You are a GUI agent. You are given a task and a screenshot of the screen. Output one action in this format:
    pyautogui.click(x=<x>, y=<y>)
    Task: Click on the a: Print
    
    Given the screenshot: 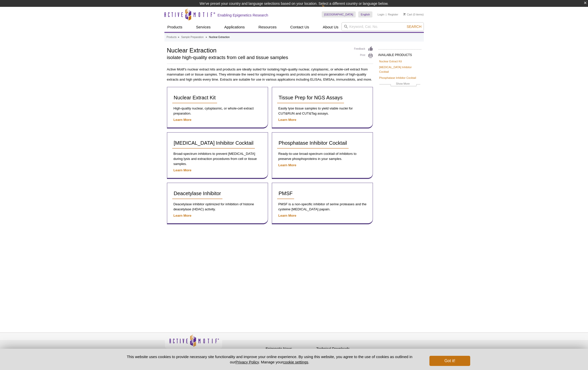 What is the action you would take?
    pyautogui.click(x=363, y=55)
    